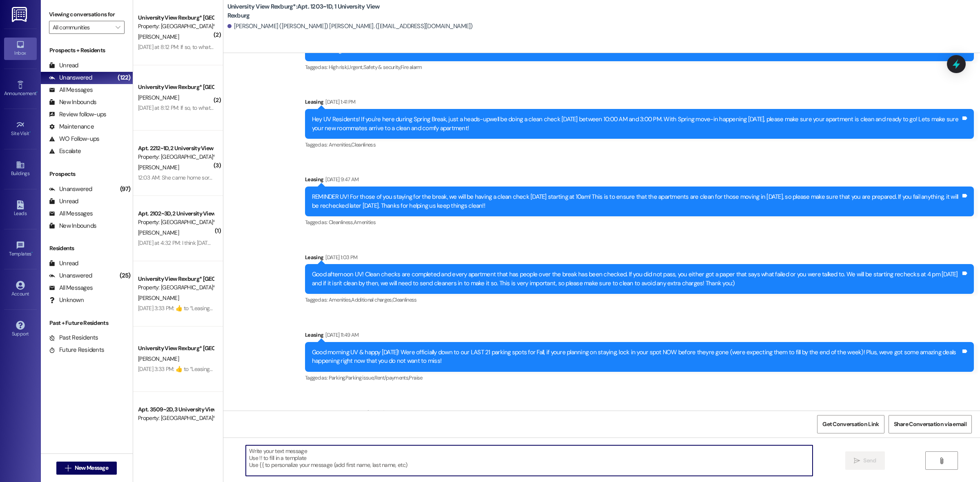  I want to click on span: Get Conversation Link, so click(850, 424).